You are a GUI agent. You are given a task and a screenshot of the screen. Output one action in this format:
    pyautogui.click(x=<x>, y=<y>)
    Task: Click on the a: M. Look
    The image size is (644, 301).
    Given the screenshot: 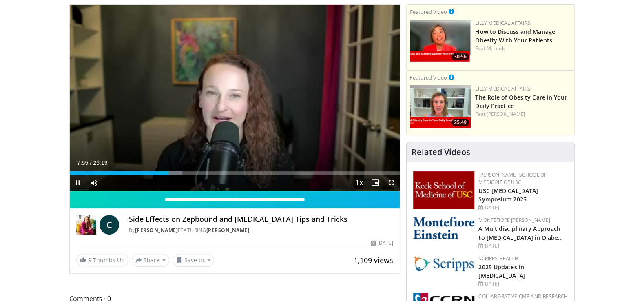 What is the action you would take?
    pyautogui.click(x=495, y=48)
    